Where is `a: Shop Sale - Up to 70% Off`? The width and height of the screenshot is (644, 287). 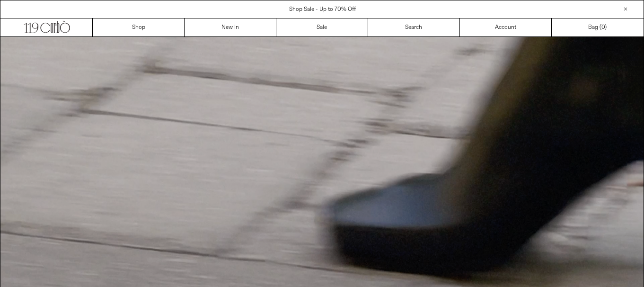 a: Shop Sale - Up to 70% Off is located at coordinates (322, 9).